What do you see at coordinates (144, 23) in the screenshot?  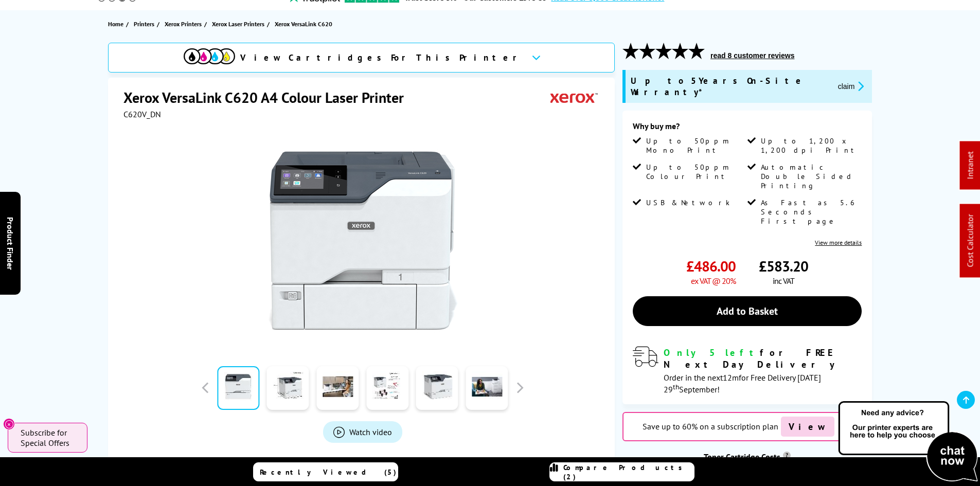 I see `span: Printers` at bounding box center [144, 23].